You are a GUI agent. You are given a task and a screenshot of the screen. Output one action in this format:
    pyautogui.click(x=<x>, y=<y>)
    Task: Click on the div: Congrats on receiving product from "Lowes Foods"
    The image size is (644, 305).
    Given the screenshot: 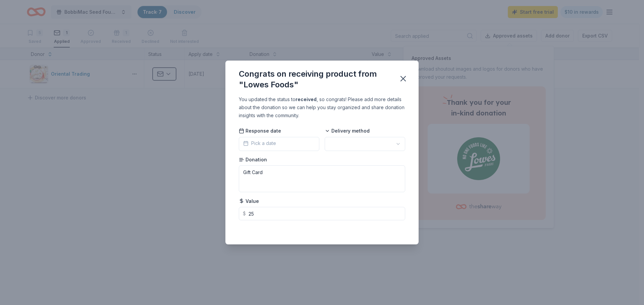 What is the action you would take?
    pyautogui.click(x=315, y=79)
    